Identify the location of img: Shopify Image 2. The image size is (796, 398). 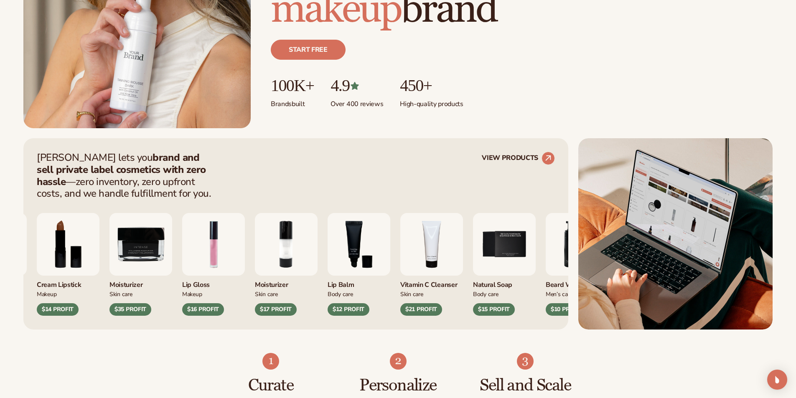
(675, 234).